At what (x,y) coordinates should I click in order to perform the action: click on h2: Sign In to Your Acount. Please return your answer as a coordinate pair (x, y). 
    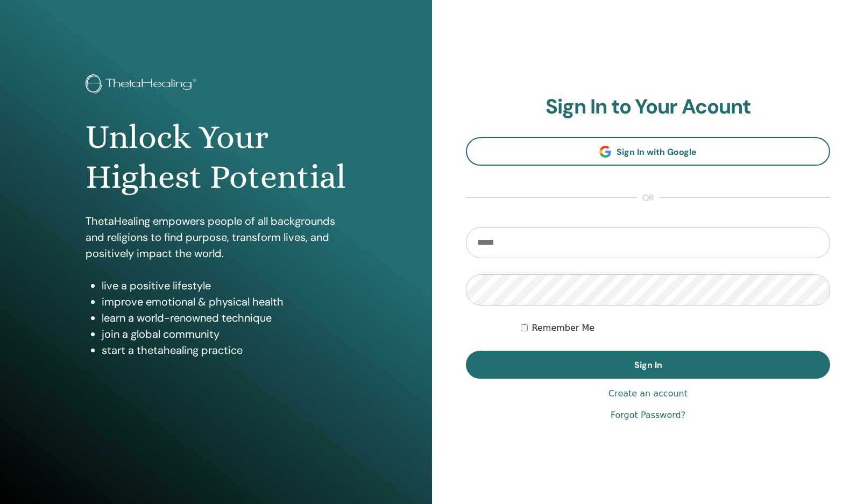
    Looking at the image, I should click on (648, 107).